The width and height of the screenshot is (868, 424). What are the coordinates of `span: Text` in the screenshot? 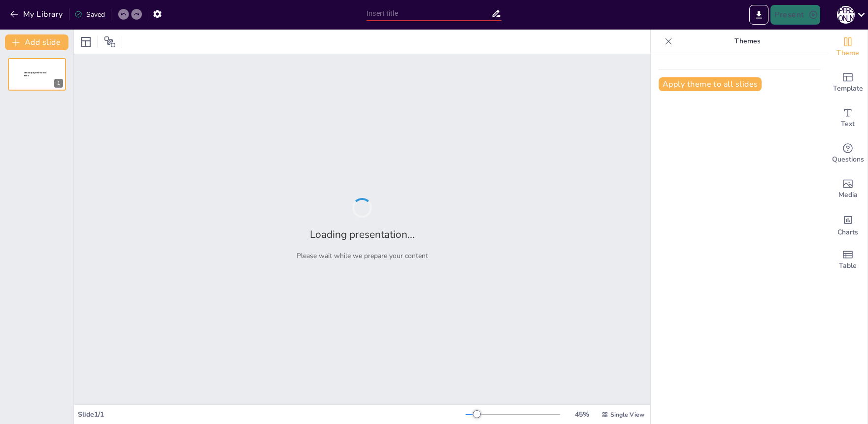 It's located at (848, 124).